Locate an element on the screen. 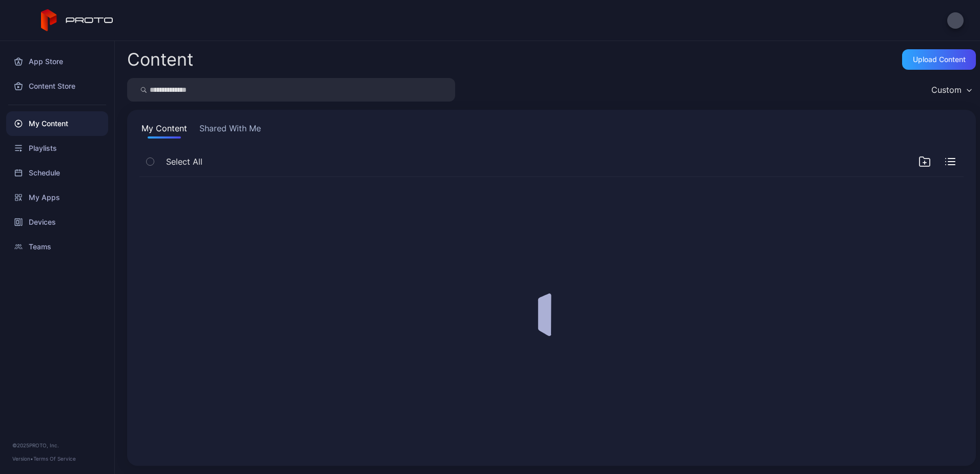 This screenshot has height=474, width=980. button: Custom is located at coordinates (951, 90).